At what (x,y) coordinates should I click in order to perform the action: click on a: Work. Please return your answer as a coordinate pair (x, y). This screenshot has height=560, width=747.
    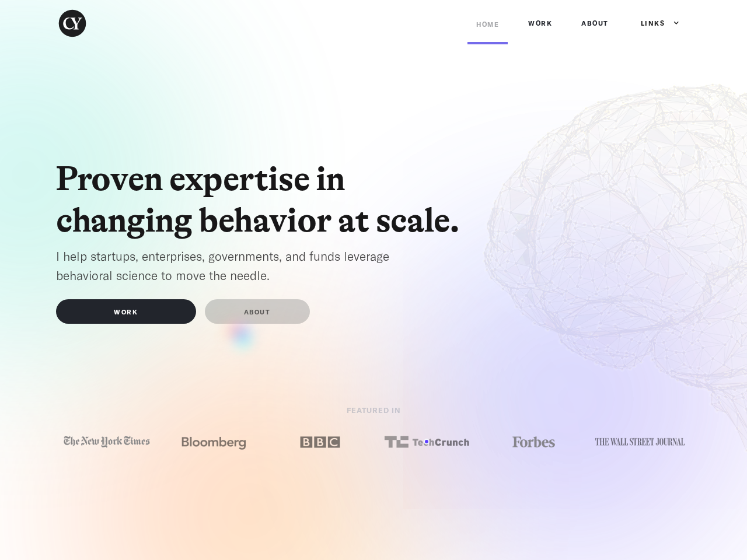
    Looking at the image, I should click on (540, 23).